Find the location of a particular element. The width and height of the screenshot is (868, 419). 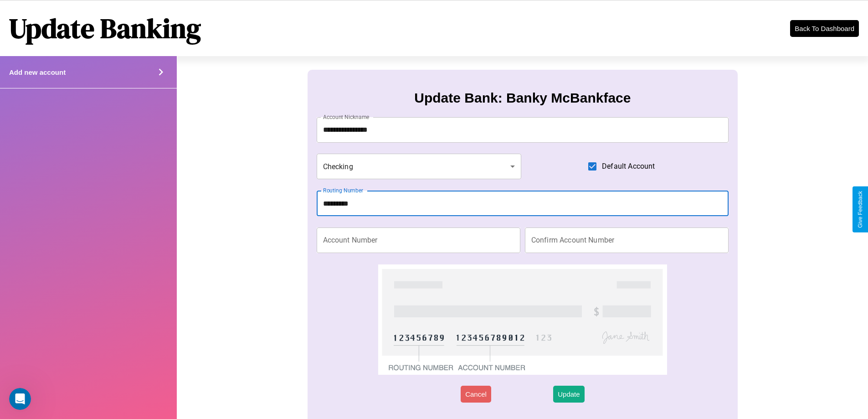

div: Checking is located at coordinates (419, 166).